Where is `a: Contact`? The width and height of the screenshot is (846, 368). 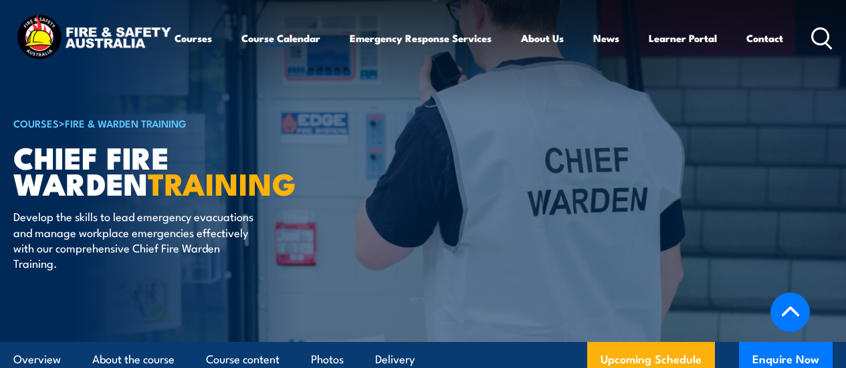 a: Contact is located at coordinates (764, 38).